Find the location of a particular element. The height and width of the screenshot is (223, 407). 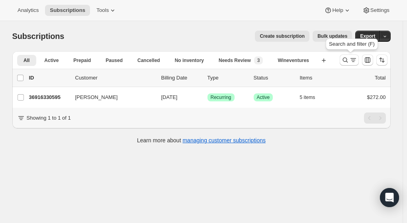

span: Needs Review is located at coordinates (234, 60).